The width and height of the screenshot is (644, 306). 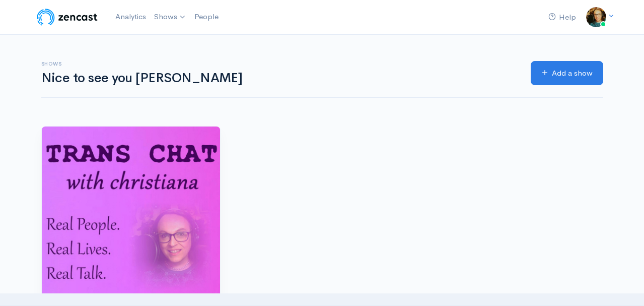 What do you see at coordinates (131, 17) in the screenshot?
I see `a: Analytics` at bounding box center [131, 17].